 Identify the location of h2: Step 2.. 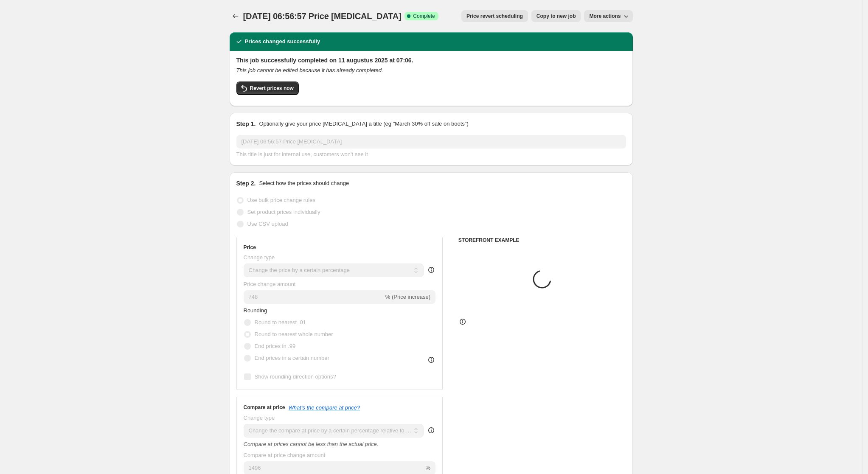
(246, 183).